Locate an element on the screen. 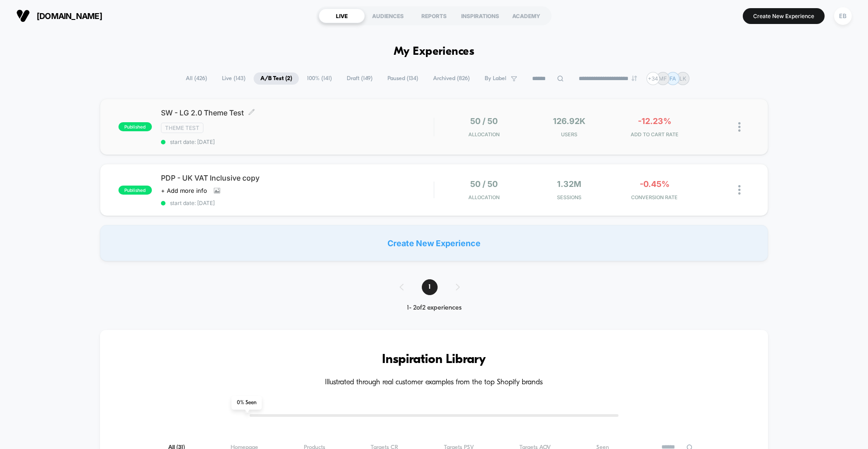  span: Sessions is located at coordinates (569, 197).